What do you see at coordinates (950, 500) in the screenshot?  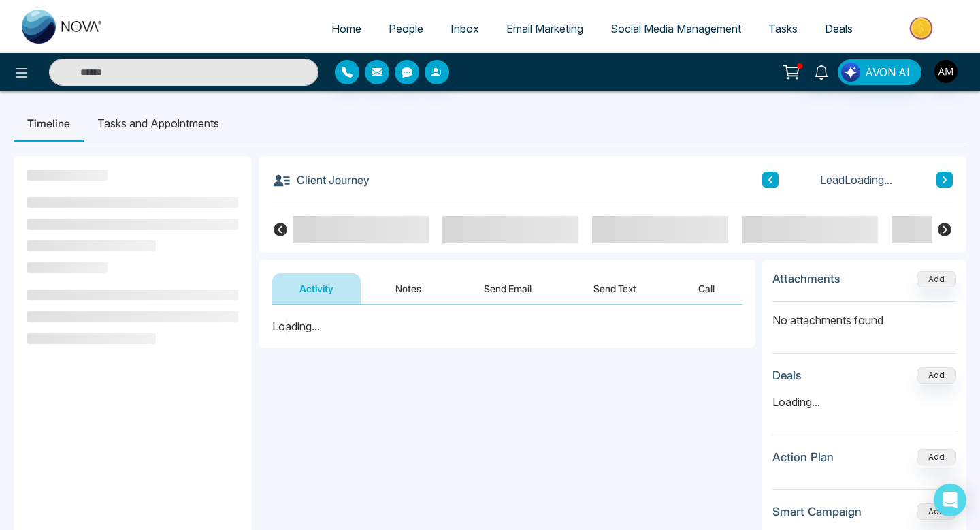 I see `div: Open Intercom Messenger` at bounding box center [950, 500].